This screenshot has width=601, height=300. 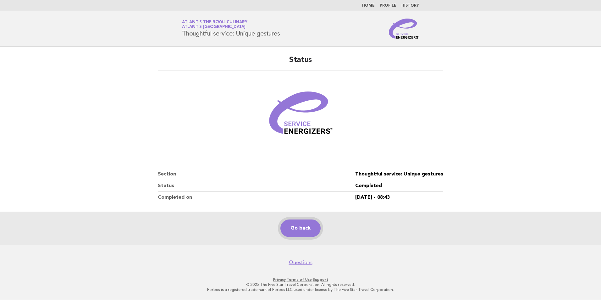 What do you see at coordinates (300, 63) in the screenshot?
I see `h2: Status` at bounding box center [300, 63].